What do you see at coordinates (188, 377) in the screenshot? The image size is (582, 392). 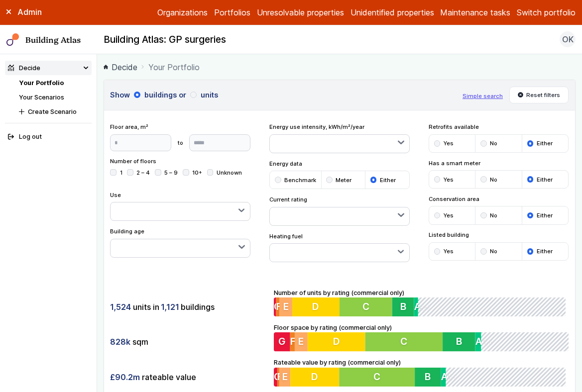 I see `div: rateable value` at bounding box center [188, 377].